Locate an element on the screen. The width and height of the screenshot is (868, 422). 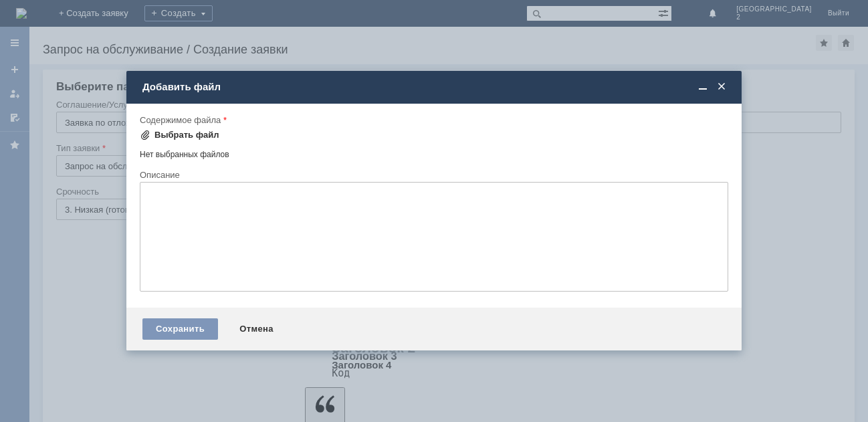
div: Добавить файл is located at coordinates (436, 87).